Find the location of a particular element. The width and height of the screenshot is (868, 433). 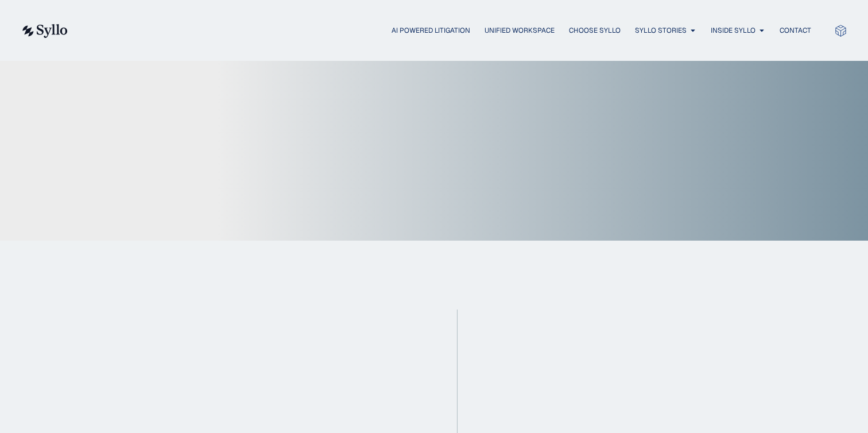

a: Unified Workspace is located at coordinates (519, 30).